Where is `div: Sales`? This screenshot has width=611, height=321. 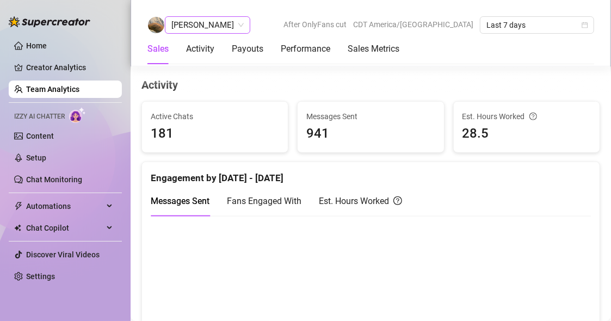 div: Sales is located at coordinates (158, 49).